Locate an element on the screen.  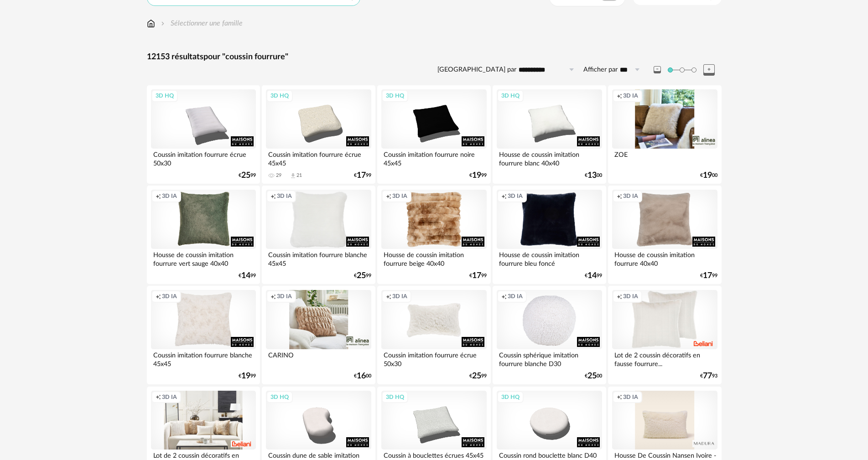
a: Creation icon 3D IA Housse de coussin imitation fourrure bleu foncé €1499 is located at coordinates (549, 235).